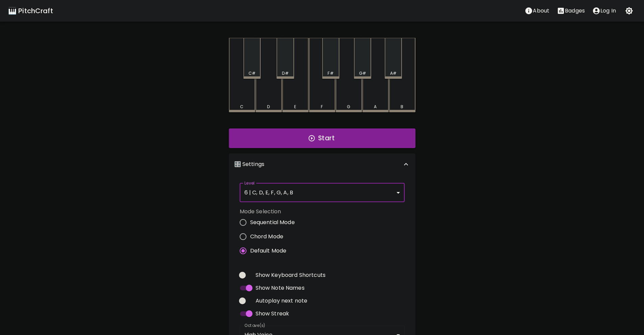  I want to click on span: Sequential Mode, so click(272, 223).